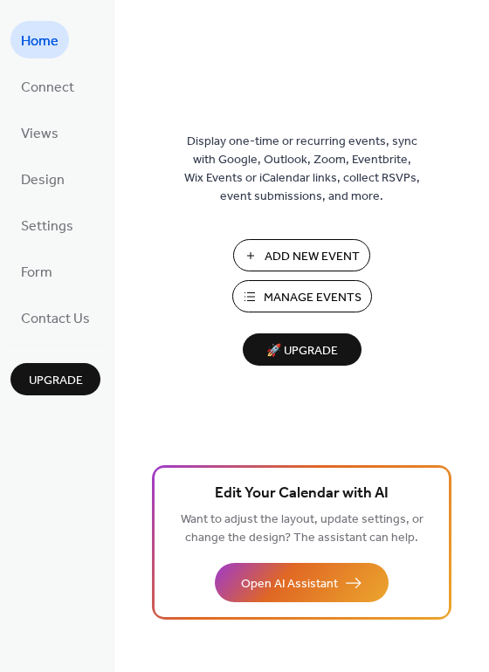  Describe the element at coordinates (47, 87) in the screenshot. I see `span: Connect` at that location.